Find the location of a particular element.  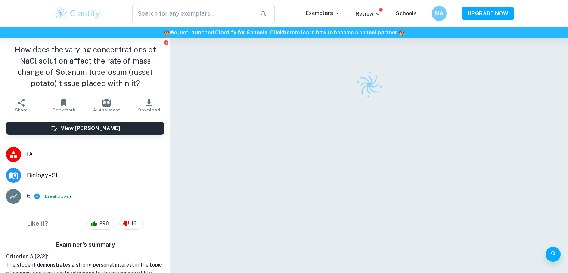

p: Review is located at coordinates (368, 14).